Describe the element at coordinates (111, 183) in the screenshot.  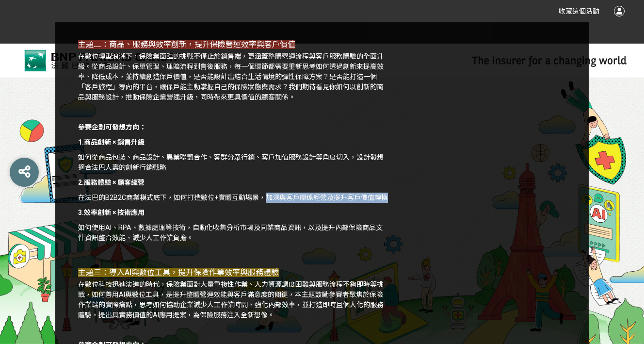
I see `strong: 2.服務體驗 × 顧客經營` at that location.